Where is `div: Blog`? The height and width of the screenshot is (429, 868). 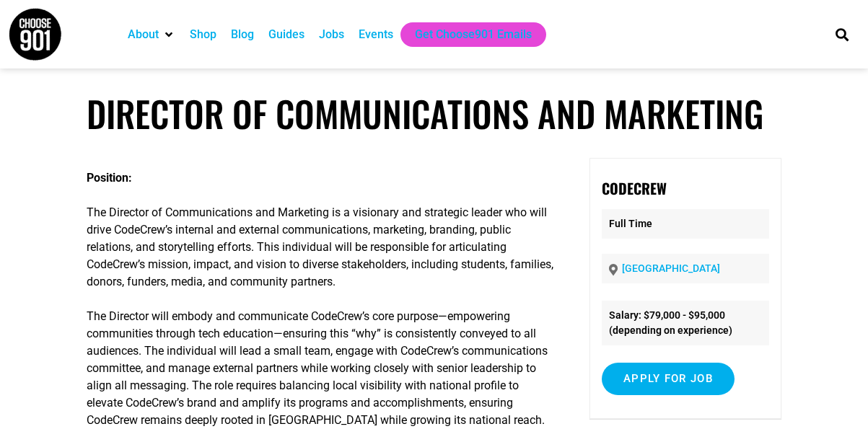 div: Blog is located at coordinates (242, 35).